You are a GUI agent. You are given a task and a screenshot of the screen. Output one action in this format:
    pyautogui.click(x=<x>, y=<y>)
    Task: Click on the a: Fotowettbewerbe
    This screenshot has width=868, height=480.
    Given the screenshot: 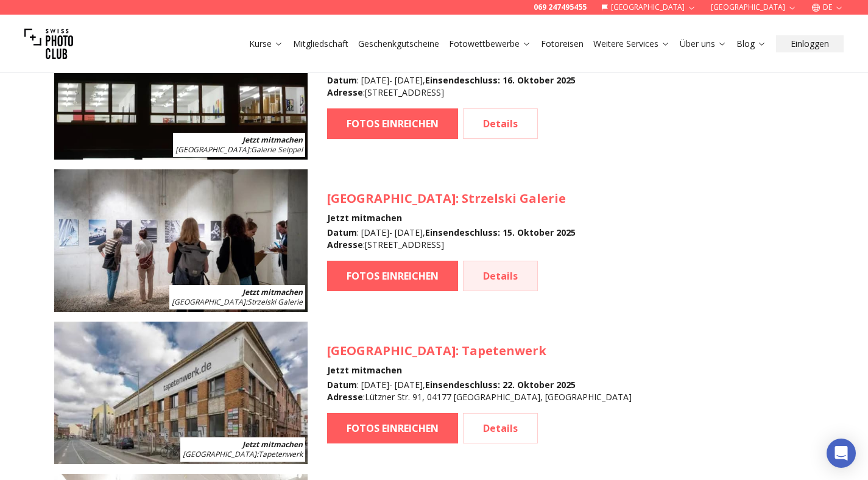 What is the action you would take?
    pyautogui.click(x=490, y=43)
    